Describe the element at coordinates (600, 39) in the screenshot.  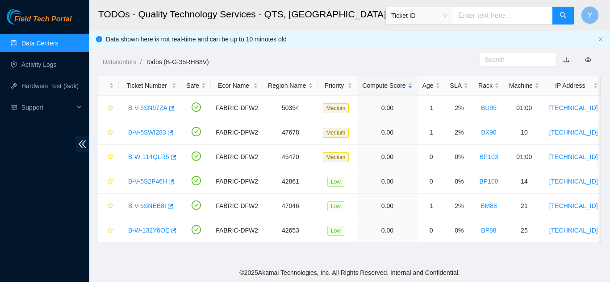
I see `span: close` at that location.